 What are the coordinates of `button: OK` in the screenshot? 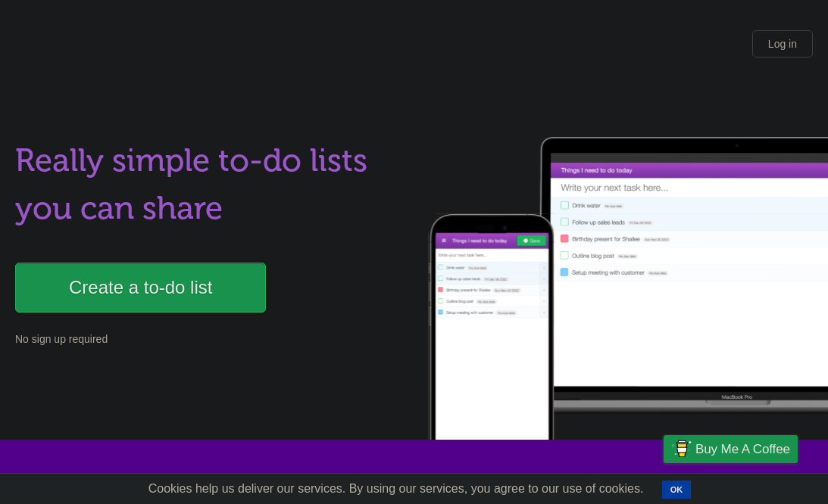 It's located at (676, 490).